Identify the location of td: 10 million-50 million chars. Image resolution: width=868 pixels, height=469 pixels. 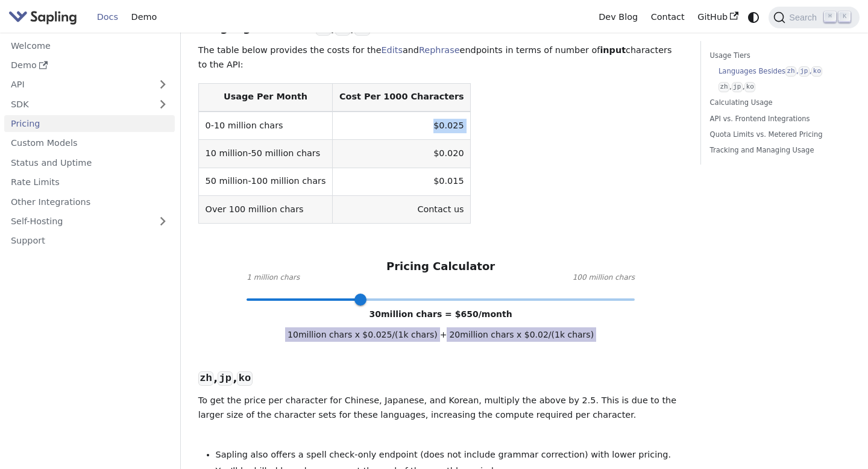
(265, 154).